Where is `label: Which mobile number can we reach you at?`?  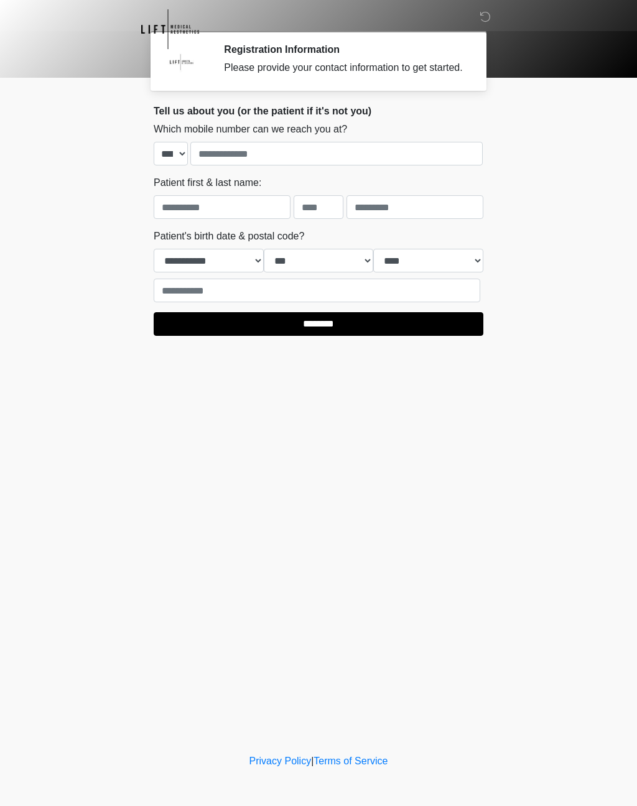
label: Which mobile number can we reach you at? is located at coordinates (250, 129).